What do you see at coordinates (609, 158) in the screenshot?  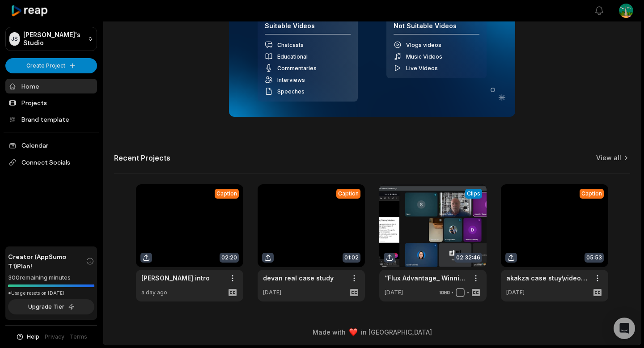 I see `a: View all` at bounding box center [609, 158].